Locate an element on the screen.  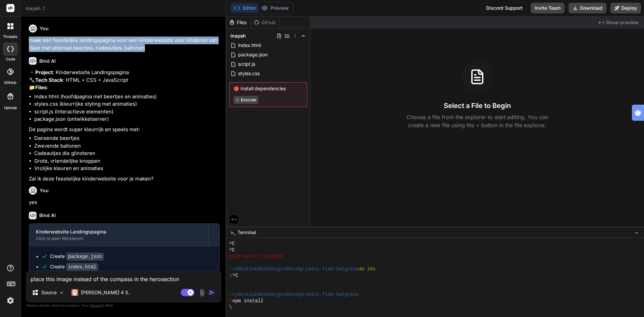
p: Zal ik deze feestelijke kinderwebsite voor je maken? is located at coordinates (124, 179).